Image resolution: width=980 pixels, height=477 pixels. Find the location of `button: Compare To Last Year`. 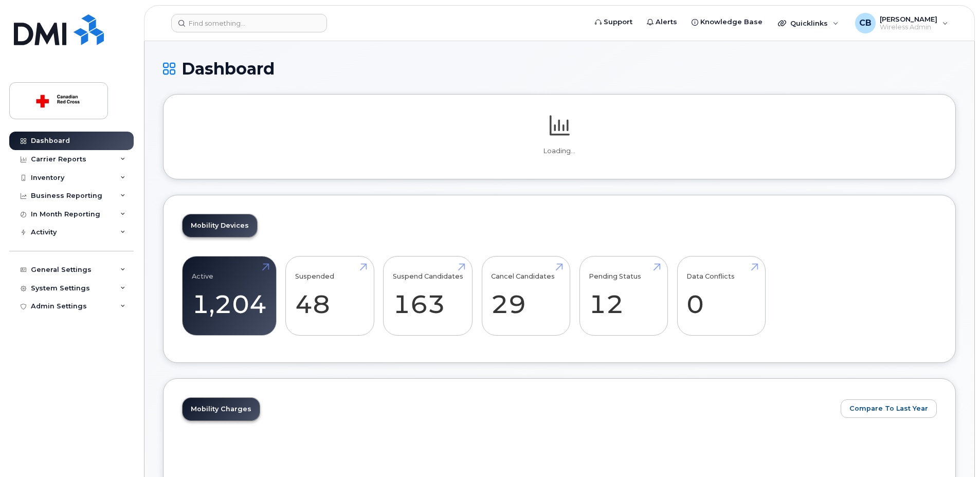

button: Compare To Last Year is located at coordinates (889, 409).